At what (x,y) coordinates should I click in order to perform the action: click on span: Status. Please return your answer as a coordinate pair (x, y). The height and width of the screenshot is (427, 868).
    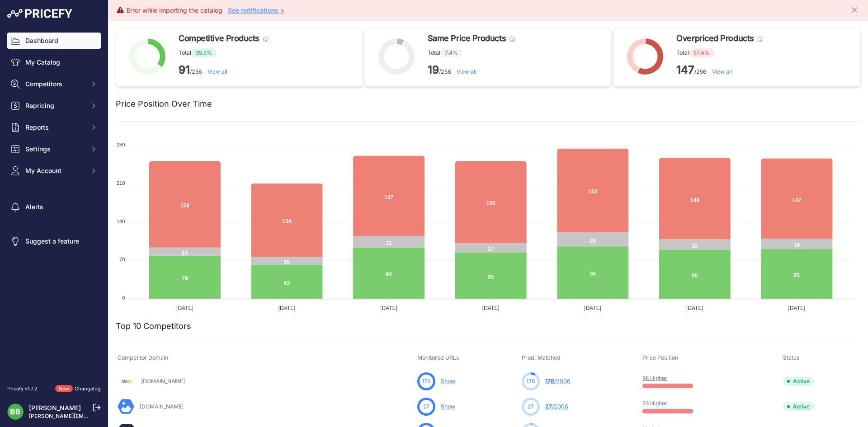
    Looking at the image, I should click on (792, 357).